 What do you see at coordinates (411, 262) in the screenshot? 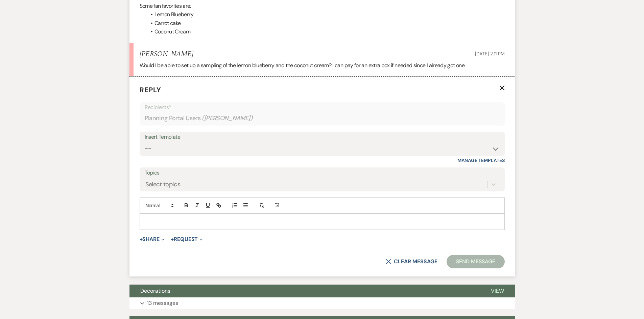
I see `button: Clear message` at bounding box center [411, 262].